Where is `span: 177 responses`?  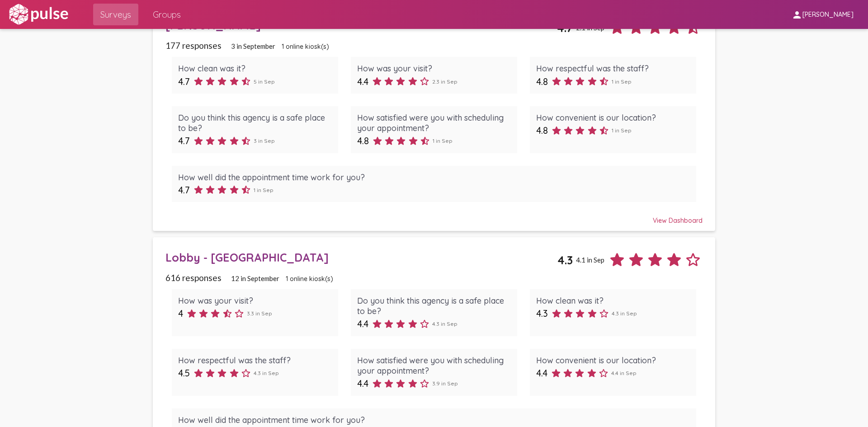
span: 177 responses is located at coordinates (193, 45).